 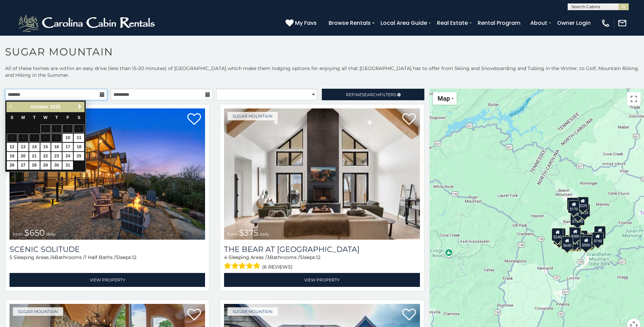 What do you see at coordinates (349, 23) in the screenshot?
I see `a: Browse Rentals` at bounding box center [349, 23].